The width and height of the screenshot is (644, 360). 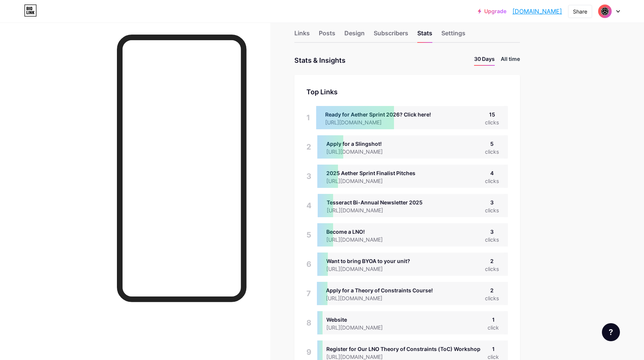 I want to click on li: 30 Days, so click(x=484, y=60).